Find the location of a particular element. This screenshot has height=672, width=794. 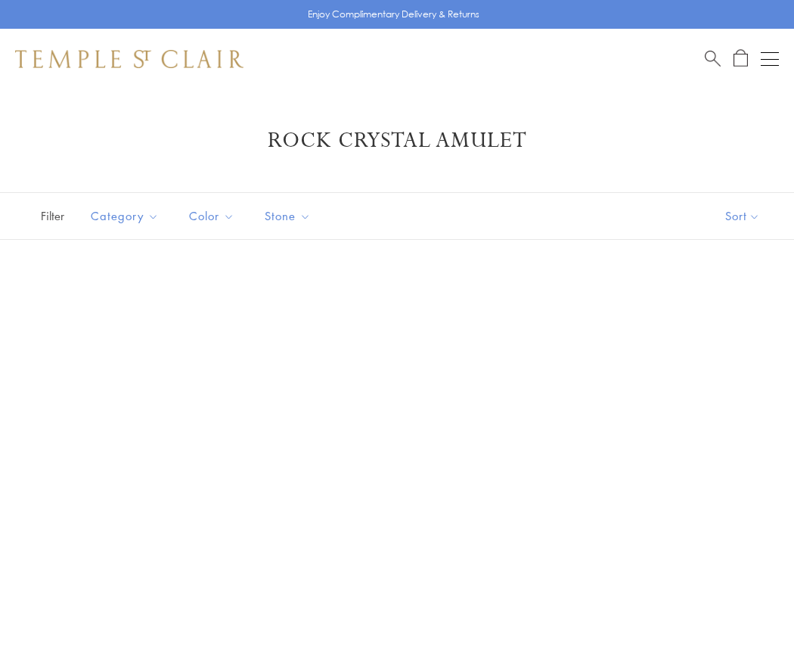

button: Stone is located at coordinates (287, 216).